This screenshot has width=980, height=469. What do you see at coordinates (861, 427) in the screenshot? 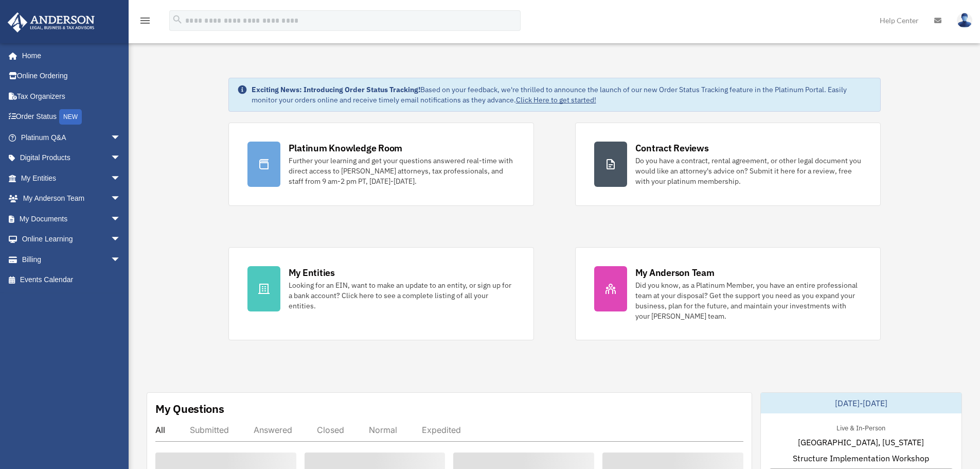
I see `div: Live & In-Person` at bounding box center [861, 427].